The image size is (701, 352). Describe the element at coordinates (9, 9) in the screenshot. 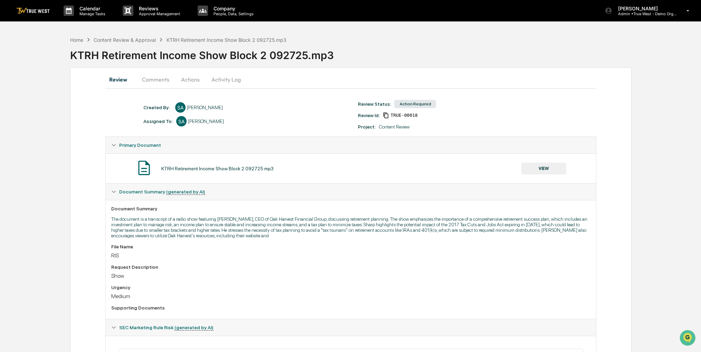

I see `img: f2157a4c-a0d3-4daa-907e-bb6f0de503a5-1751232295721` at that location.